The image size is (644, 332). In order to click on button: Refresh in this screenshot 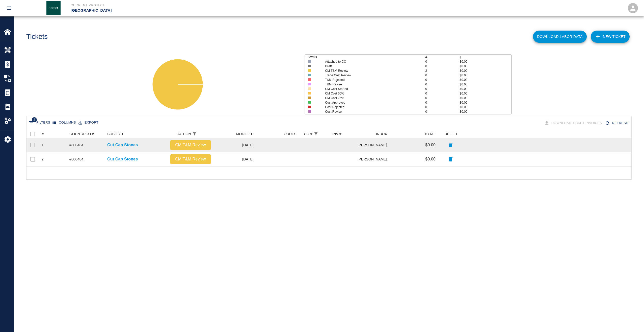, I will do `click(617, 123)`.